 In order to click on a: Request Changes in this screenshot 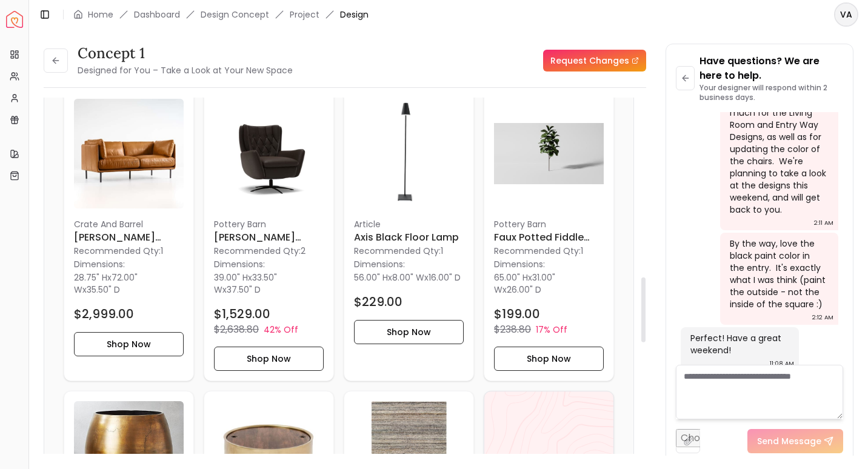, I will do `click(595, 60)`.